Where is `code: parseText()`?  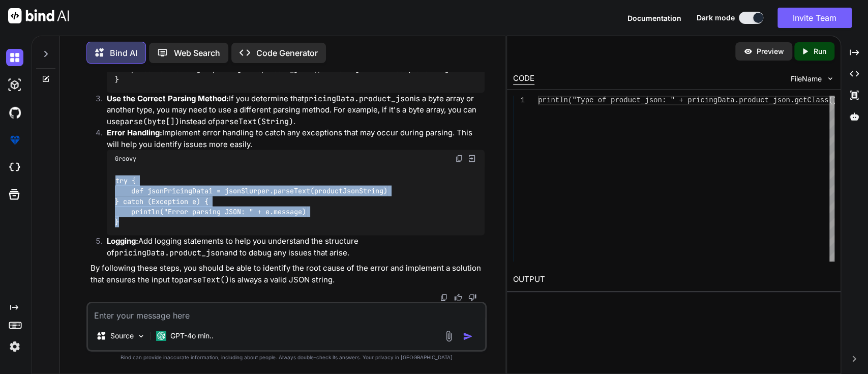
code: parseText() is located at coordinates (204, 280).